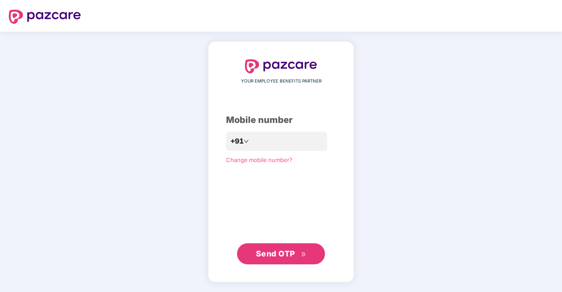  Describe the element at coordinates (259, 160) in the screenshot. I see `span: Change mobile number?` at that location.